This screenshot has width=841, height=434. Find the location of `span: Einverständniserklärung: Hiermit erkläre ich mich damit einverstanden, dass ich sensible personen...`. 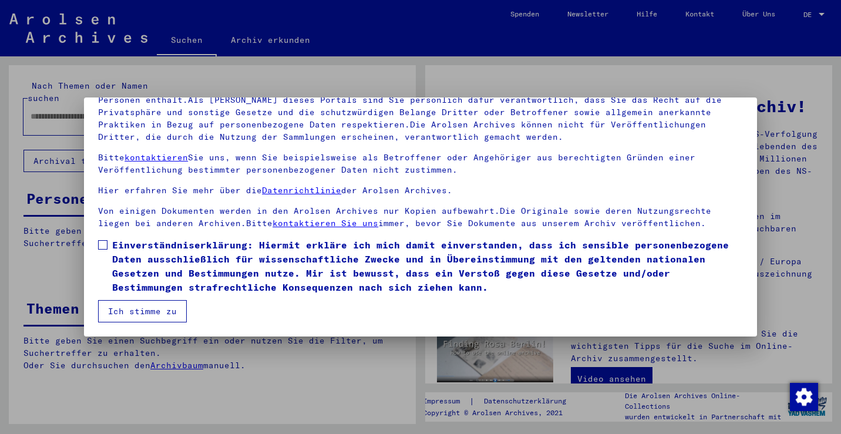

span: Einverständniserklärung: Hiermit erkläre ich mich damit einverstanden, dass ich sensible personen... is located at coordinates (428, 266).